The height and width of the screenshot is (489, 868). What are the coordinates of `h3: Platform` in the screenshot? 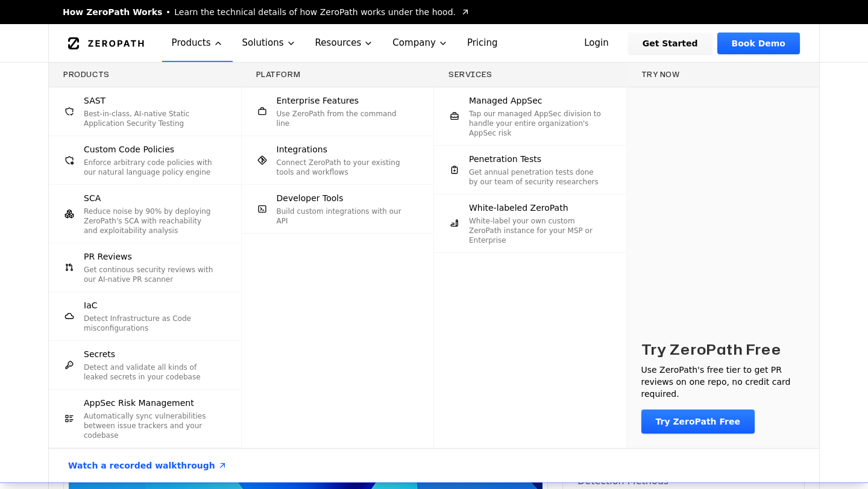 It's located at (338, 75).